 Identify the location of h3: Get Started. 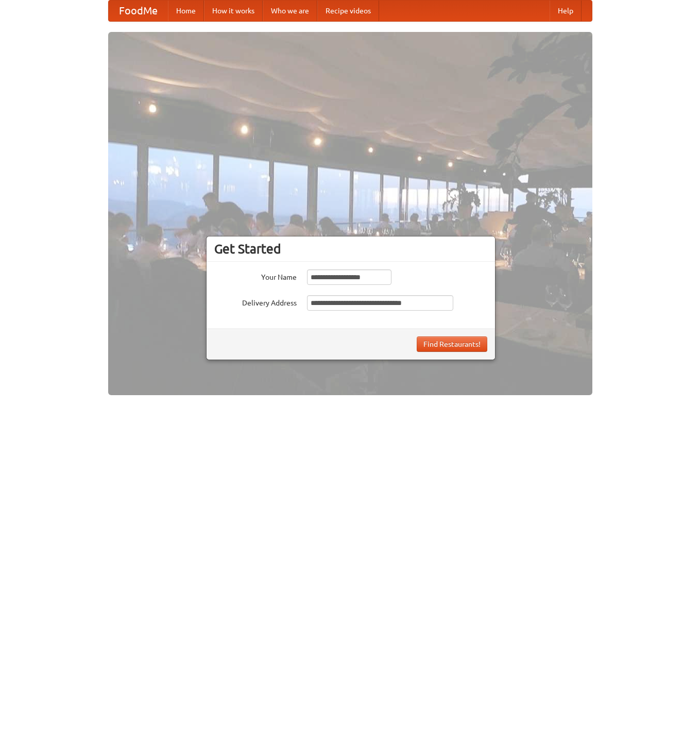
(351, 249).